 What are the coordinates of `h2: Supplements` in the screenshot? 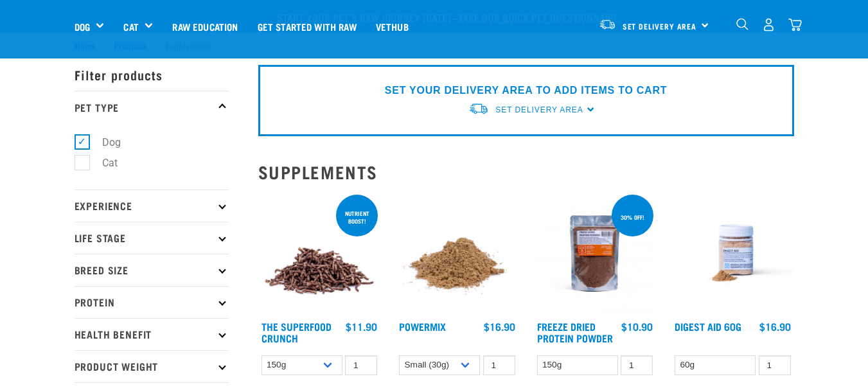 It's located at (527, 171).